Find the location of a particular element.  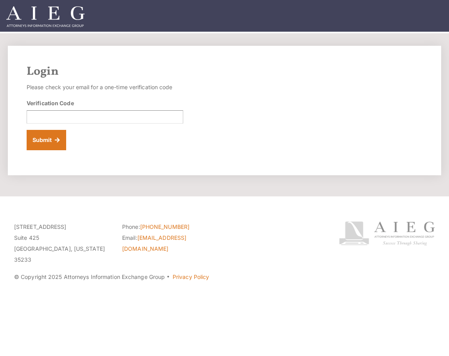

h2: Login is located at coordinates (224, 72).